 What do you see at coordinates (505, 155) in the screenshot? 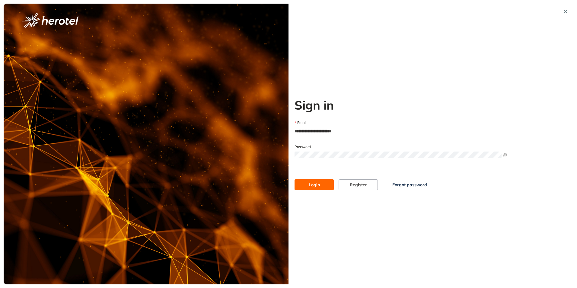
I see `span: eye-invisible` at bounding box center [505, 155].